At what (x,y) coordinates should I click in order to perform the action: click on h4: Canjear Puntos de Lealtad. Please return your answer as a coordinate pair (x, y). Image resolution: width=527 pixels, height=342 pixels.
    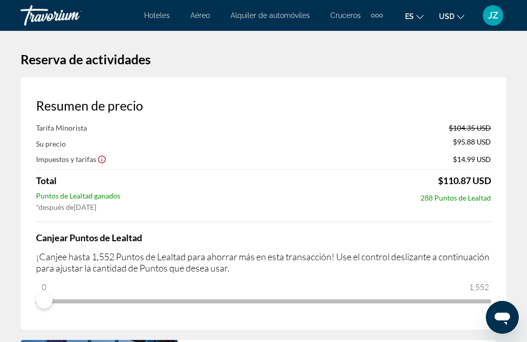
    Looking at the image, I should click on (264, 238).